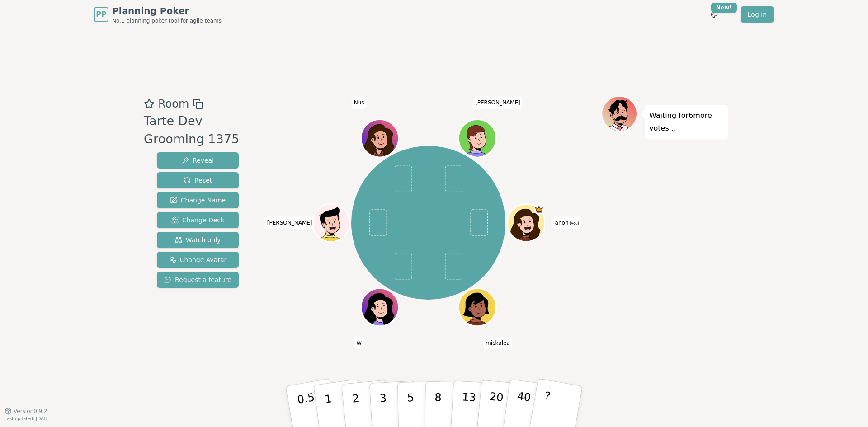 The height and width of the screenshot is (427, 868). Describe the element at coordinates (167, 11) in the screenshot. I see `span: Planning Poker` at that location.